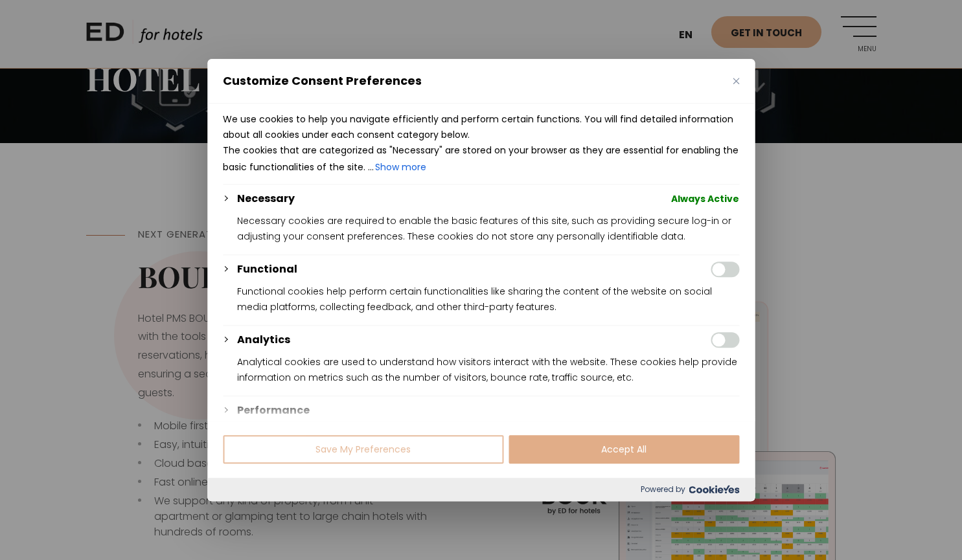 The height and width of the screenshot is (560, 962). Describe the element at coordinates (264, 340) in the screenshot. I see `button: Analytics` at that location.